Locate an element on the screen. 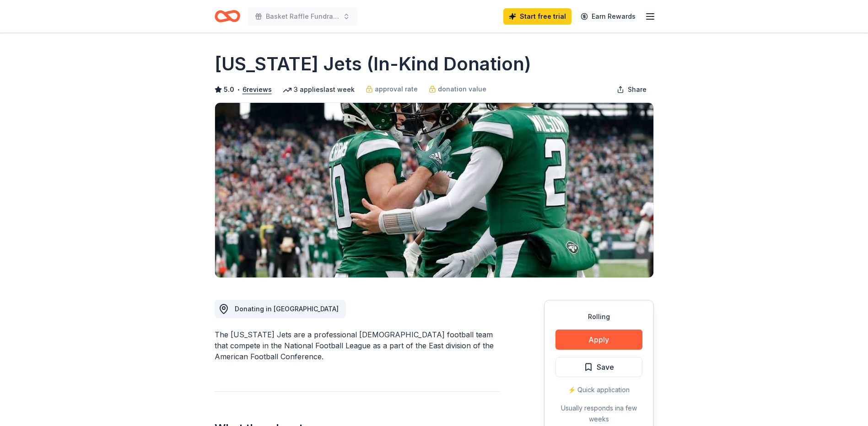  span: Share is located at coordinates (636, 90).